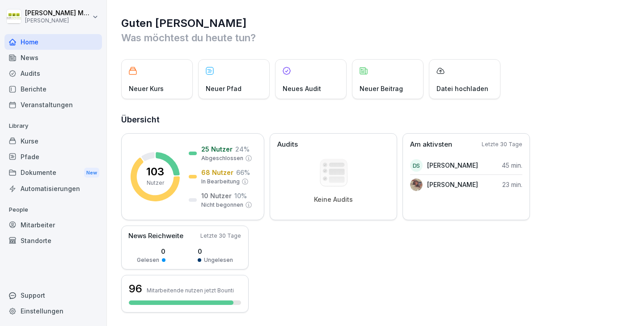 This screenshot has width=644, height=326. What do you see at coordinates (512, 165) in the screenshot?
I see `p: 45 min.` at bounding box center [512, 165].